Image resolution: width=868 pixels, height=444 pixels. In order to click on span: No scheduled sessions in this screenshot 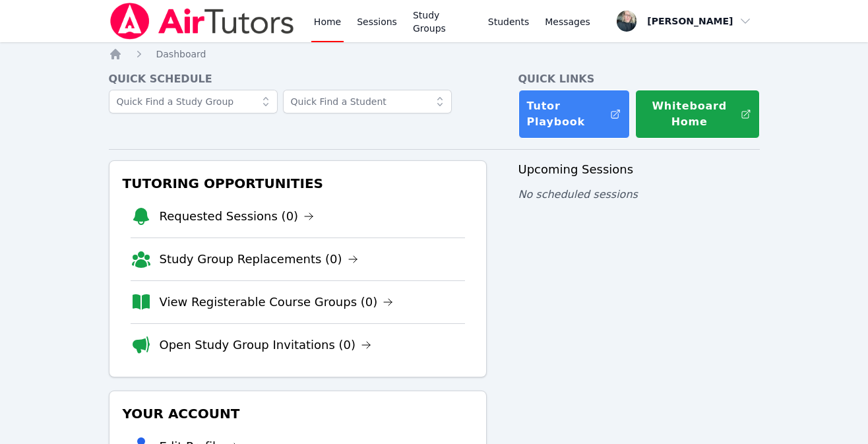, I will do `click(578, 194)`.